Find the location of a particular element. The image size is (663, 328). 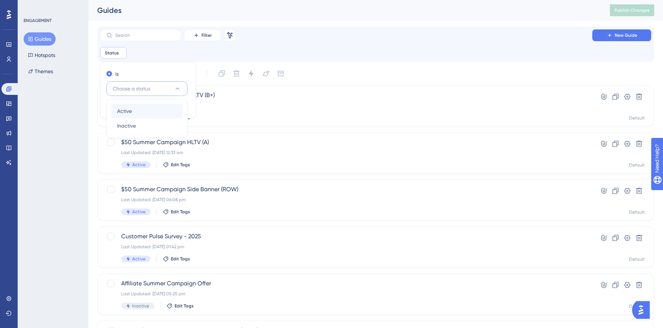

button: Publish Changes is located at coordinates (632, 10).